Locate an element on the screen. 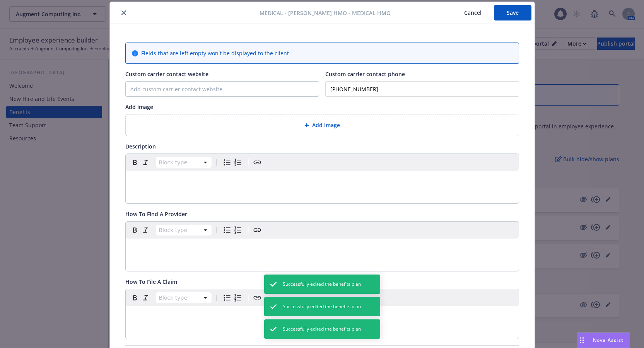 The height and width of the screenshot is (348, 644). span: Custom carrier contact website is located at coordinates (167, 74).